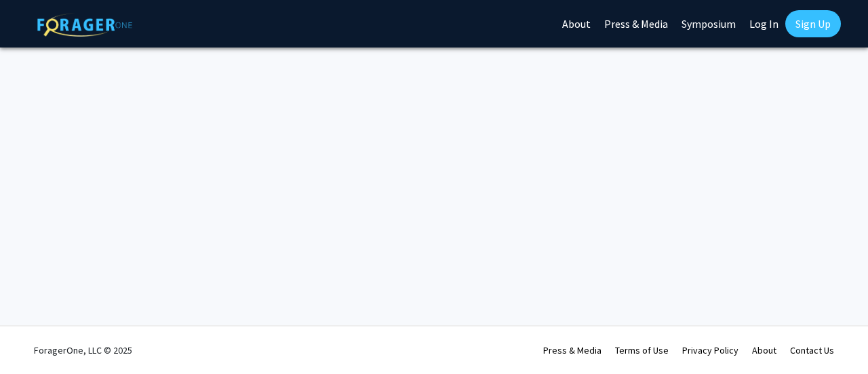 Image resolution: width=868 pixels, height=374 pixels. Describe the element at coordinates (710, 351) in the screenshot. I see `a: Privacy Policy` at that location.